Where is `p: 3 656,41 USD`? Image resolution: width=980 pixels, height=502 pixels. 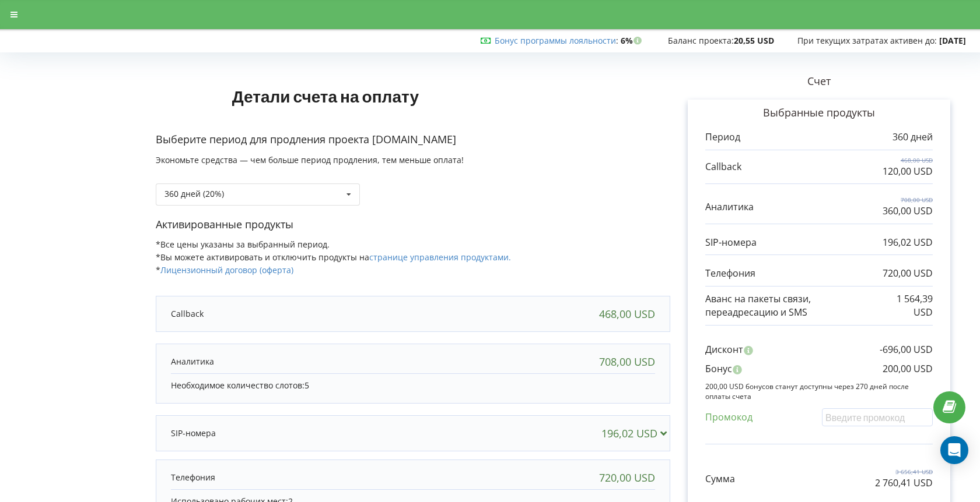 p: 3 656,41 USD is located at coordinates (903, 472).